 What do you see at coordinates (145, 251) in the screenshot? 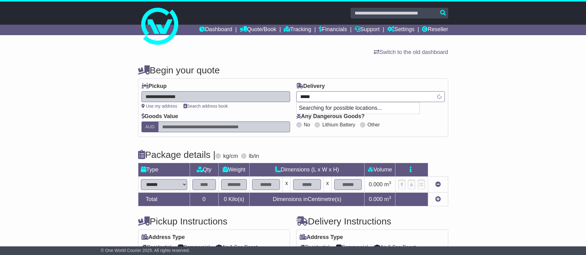
I see `span: © One World Courier 2025. All rights reserved.` at bounding box center [145, 251].